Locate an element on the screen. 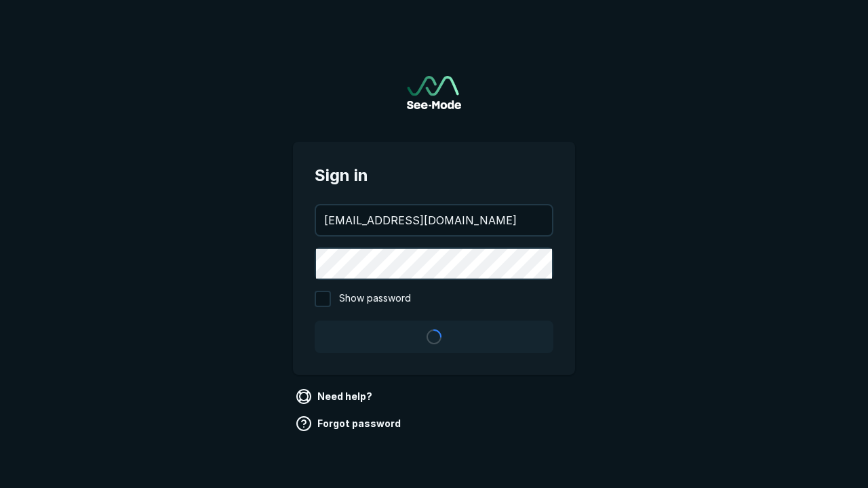  input: your@email.com is located at coordinates (434, 220).